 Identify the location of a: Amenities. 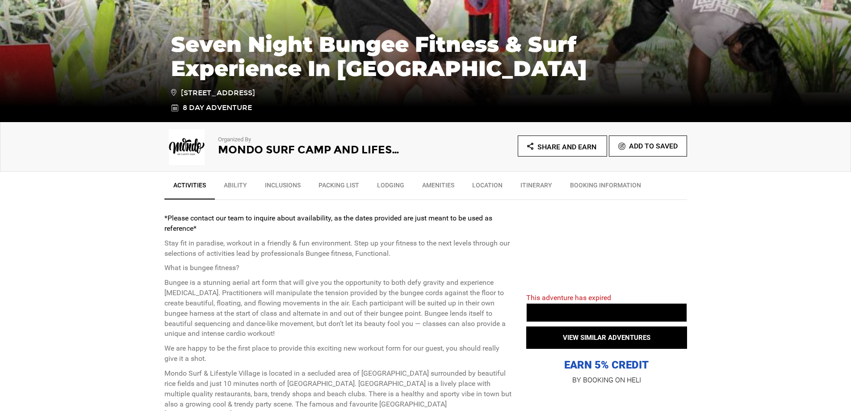
(438, 187).